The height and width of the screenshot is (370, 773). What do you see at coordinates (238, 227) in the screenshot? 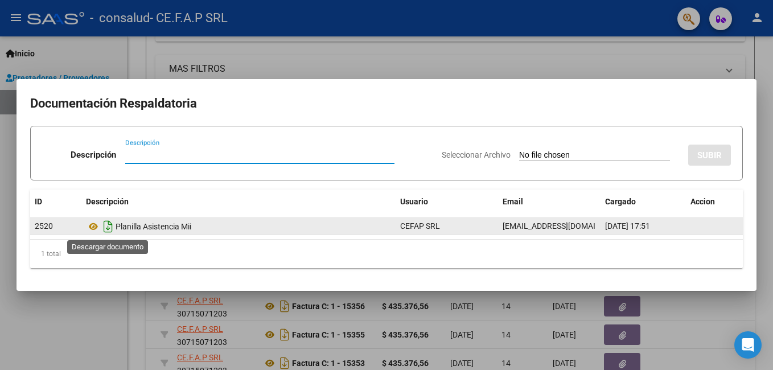
I see `div: Planilla Asistencia Mii` at bounding box center [238, 227].